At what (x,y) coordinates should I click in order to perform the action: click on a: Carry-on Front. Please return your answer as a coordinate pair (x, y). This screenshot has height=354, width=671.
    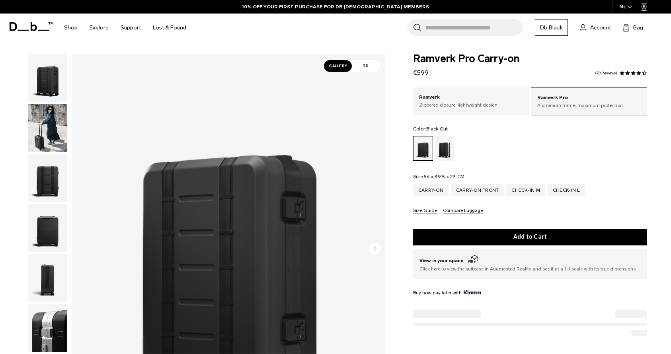
    Looking at the image, I should click on (477, 190).